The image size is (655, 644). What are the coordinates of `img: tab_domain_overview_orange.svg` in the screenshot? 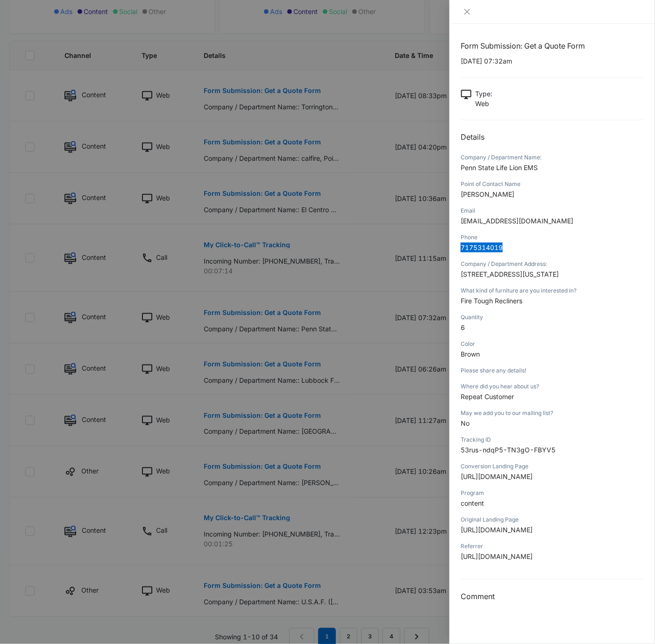 It's located at (29, 58).